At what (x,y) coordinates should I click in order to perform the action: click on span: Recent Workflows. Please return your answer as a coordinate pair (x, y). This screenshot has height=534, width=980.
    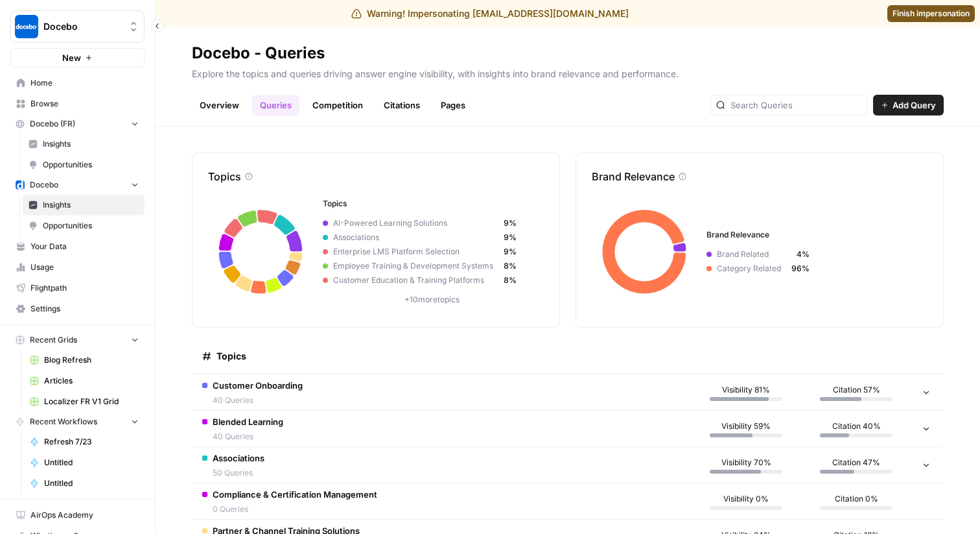
    Looking at the image, I should click on (63, 422).